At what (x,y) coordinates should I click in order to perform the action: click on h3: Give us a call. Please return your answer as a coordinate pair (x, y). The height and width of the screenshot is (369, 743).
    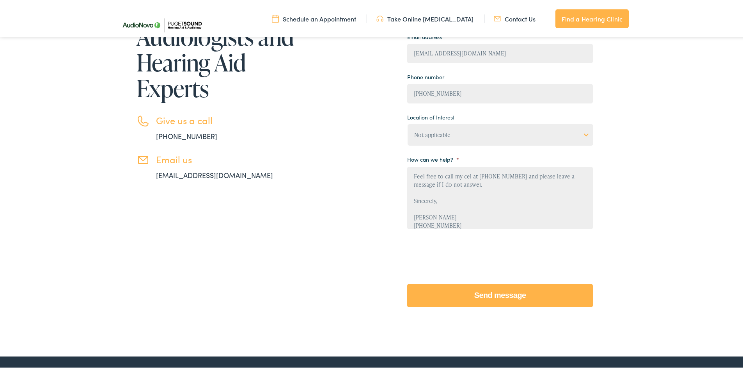
    Looking at the image, I should click on (226, 119).